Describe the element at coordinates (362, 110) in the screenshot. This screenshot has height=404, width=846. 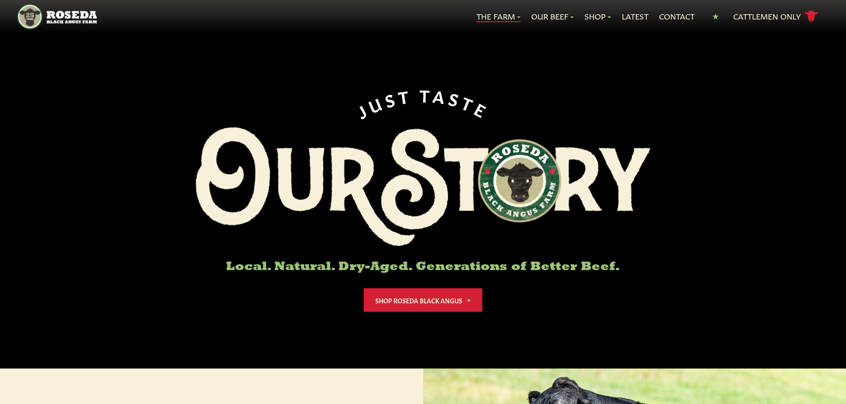
I see `span: J` at that location.